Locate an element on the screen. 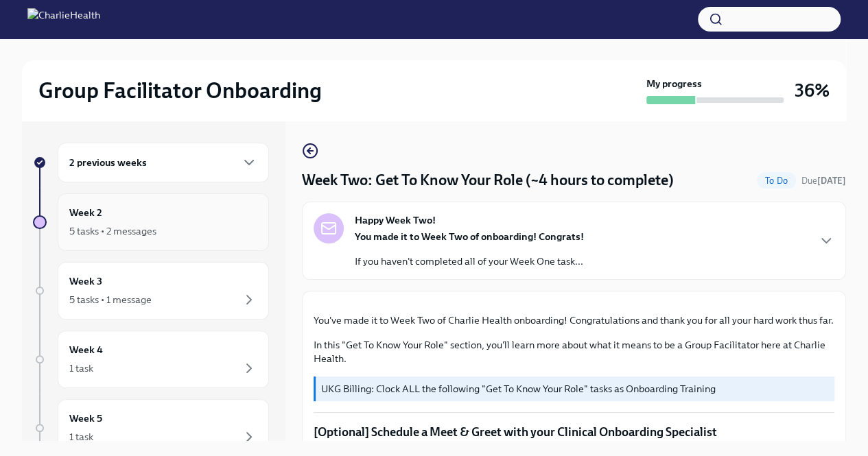  div: 2 previous weeks is located at coordinates (164, 163).